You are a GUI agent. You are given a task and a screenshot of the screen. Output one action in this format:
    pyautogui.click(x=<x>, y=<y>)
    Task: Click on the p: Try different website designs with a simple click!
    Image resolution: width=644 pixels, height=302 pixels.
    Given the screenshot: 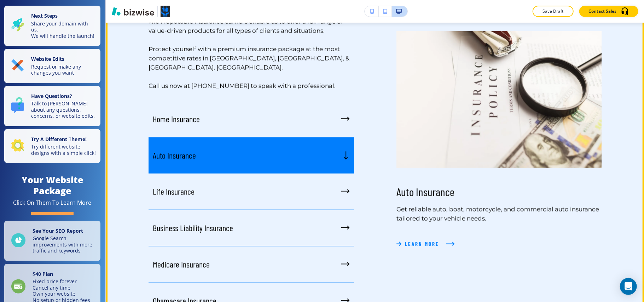 What is the action you would take?
    pyautogui.click(x=63, y=150)
    